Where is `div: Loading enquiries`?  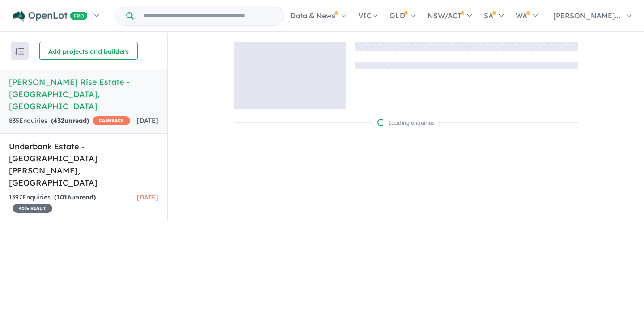 div: Loading enquiries is located at coordinates (406, 123).